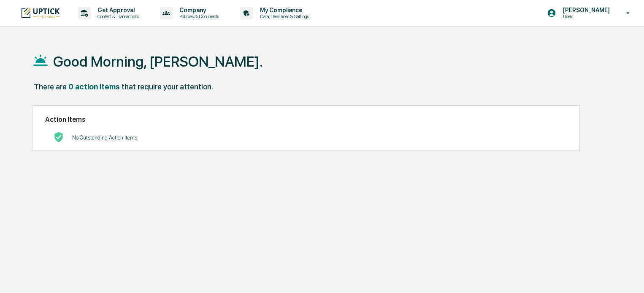 The height and width of the screenshot is (293, 644). Describe the element at coordinates (283, 17) in the screenshot. I see `p: Data, Deadlines & Settings` at that location.